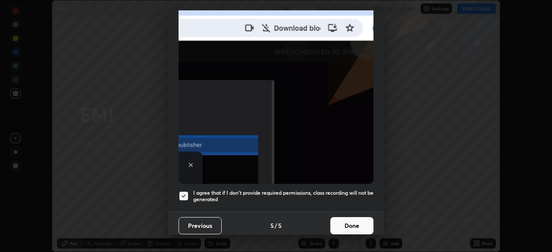  What do you see at coordinates (352, 226) in the screenshot?
I see `button: Done` at bounding box center [352, 226].